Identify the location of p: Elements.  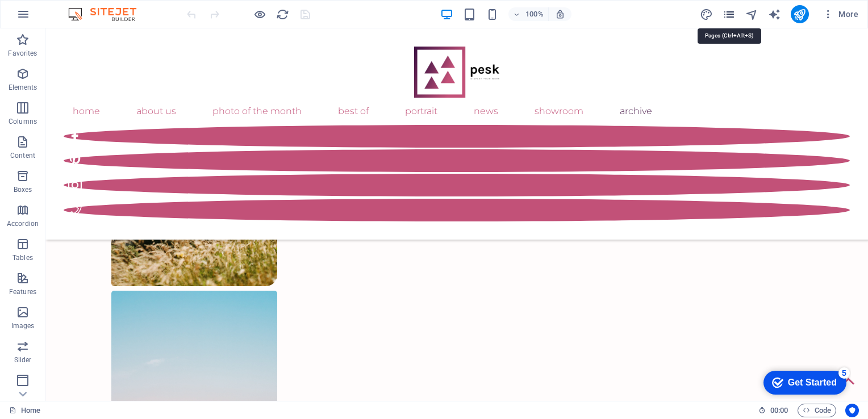
(23, 87).